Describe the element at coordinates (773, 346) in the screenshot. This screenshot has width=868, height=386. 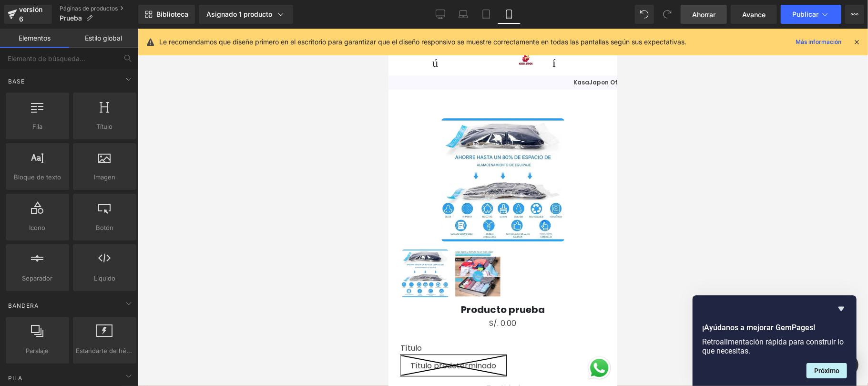
I see `font: Retroalimentación rápida para construir lo que necesitas.` at that location.